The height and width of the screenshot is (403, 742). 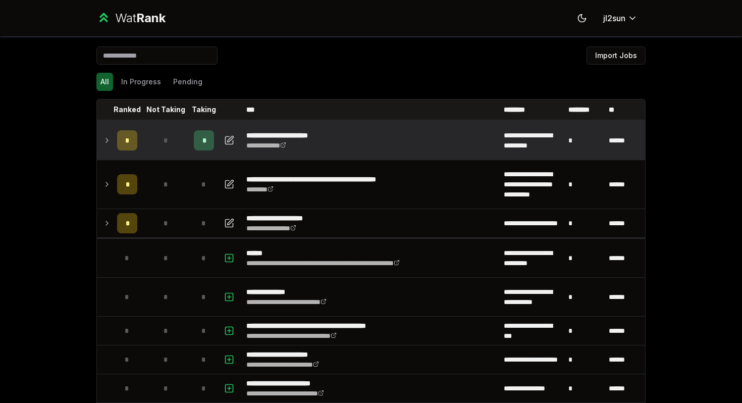 I want to click on button: In Progress, so click(x=141, y=82).